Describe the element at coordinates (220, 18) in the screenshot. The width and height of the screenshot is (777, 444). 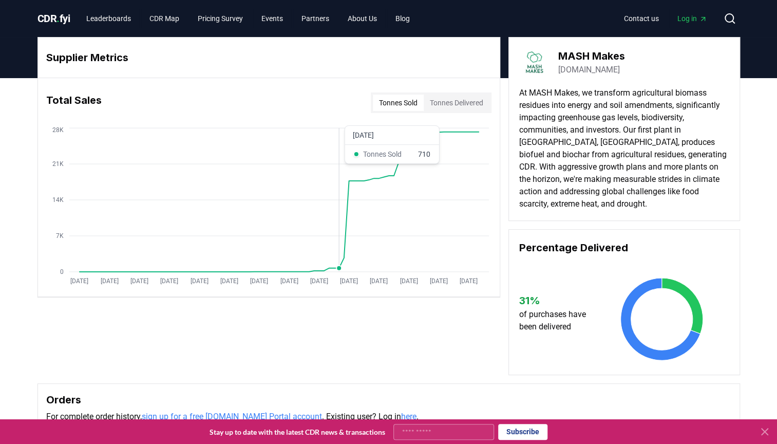
I see `a: Pricing Survey` at that location.